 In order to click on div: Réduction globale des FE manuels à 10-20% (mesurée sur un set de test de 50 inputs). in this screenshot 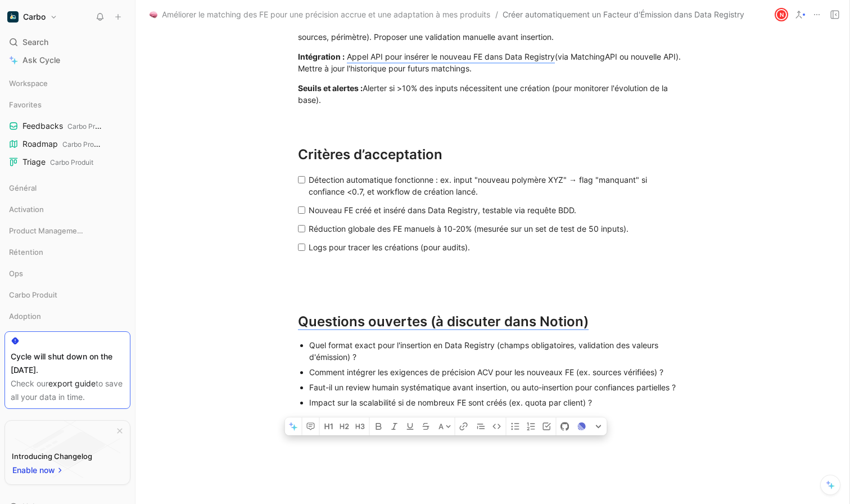, I will do `click(496, 228)`.